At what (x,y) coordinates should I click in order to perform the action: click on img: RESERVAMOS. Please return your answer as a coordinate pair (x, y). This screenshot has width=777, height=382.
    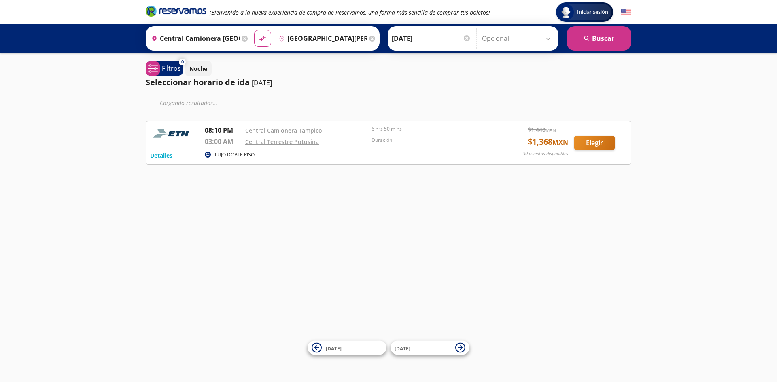
    Looking at the image, I should click on (172, 133).